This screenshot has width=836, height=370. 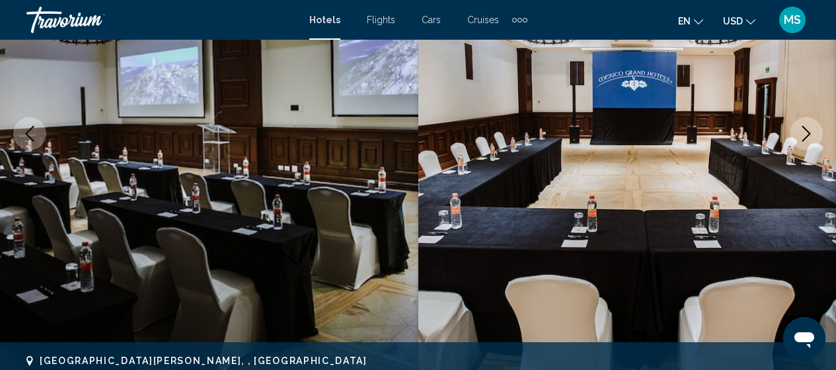 What do you see at coordinates (381, 20) in the screenshot?
I see `span: Flights` at bounding box center [381, 20].